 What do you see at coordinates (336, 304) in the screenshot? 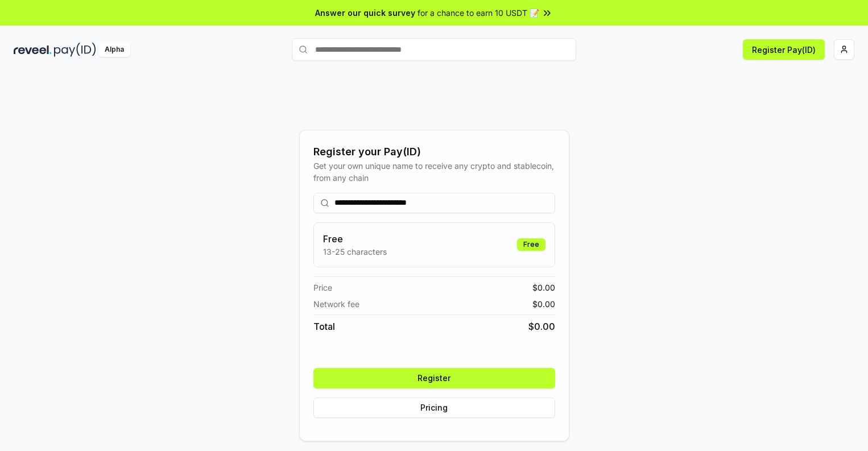
I see `span: Network fee` at bounding box center [336, 304].